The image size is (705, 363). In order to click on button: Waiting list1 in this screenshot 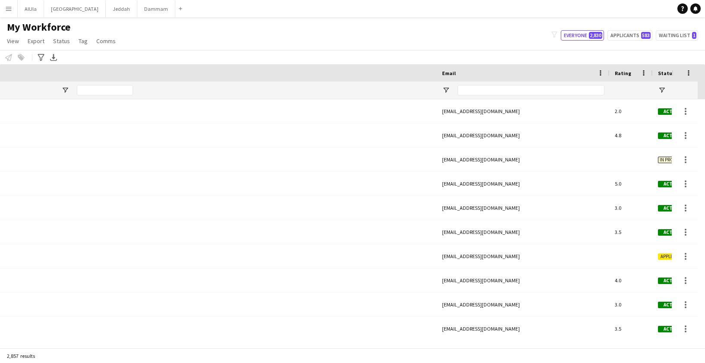, I will do `click(677, 35)`.